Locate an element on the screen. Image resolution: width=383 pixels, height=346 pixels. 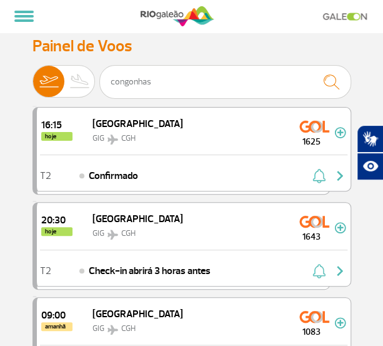
div: Plugin de acessibilidade da Hand Talk. is located at coordinates (370, 153).